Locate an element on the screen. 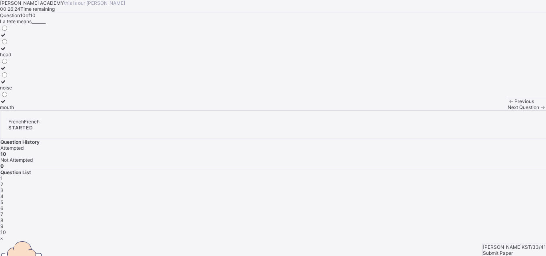 The height and width of the screenshot is (256, 546). b: 10 is located at coordinates (3, 154).